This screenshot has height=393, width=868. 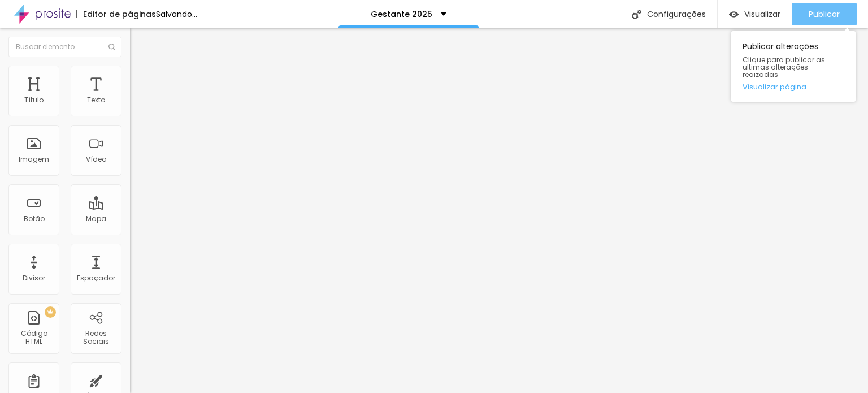 What do you see at coordinates (96, 219) in the screenshot?
I see `div: Mapa` at bounding box center [96, 219].